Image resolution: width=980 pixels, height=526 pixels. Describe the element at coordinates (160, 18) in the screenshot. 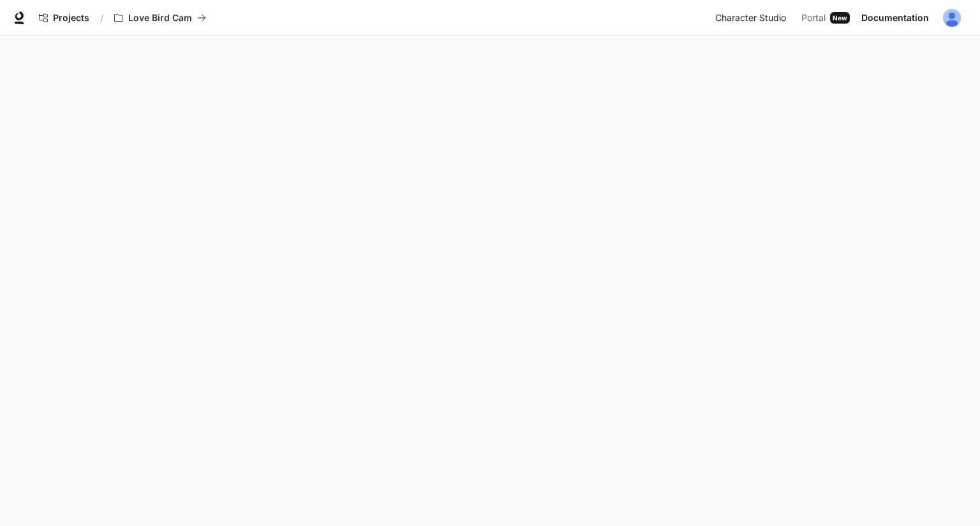

I see `p: Love Bird Cam` at that location.